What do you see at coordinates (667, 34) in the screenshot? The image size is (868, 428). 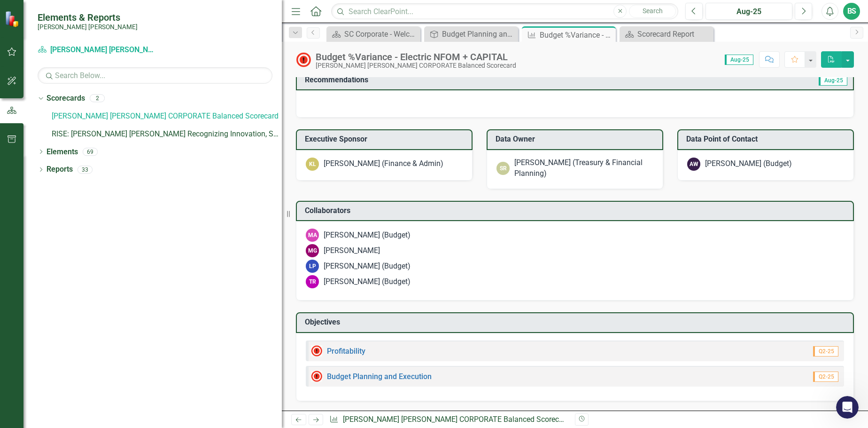 I see `a: Scorecard Report` at bounding box center [667, 34].